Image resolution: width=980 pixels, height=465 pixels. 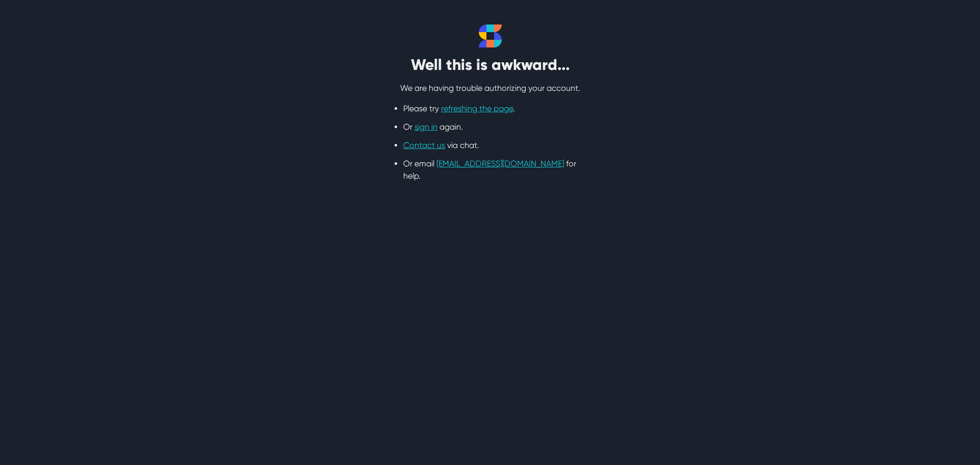 I want to click on a: refreshing the page, so click(x=476, y=108).